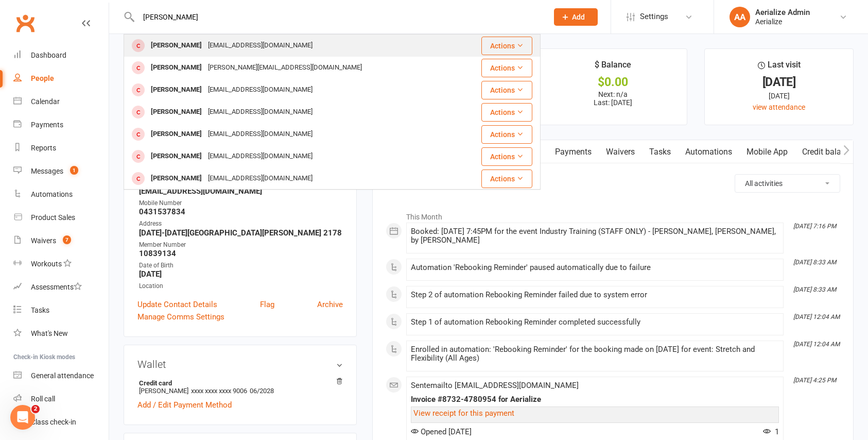  What do you see at coordinates (25, 23) in the screenshot?
I see `a: Clubworx` at bounding box center [25, 23].